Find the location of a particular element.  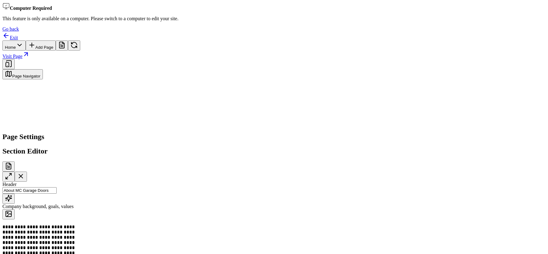

strong: Computer Required is located at coordinates (31, 8).